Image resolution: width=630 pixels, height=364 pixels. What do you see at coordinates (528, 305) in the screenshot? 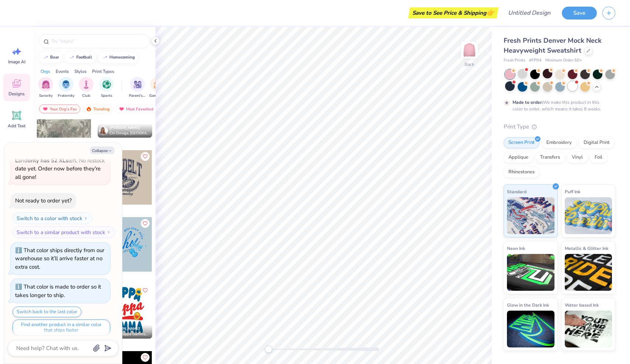
I see `span: Glow in the Dark Ink` at bounding box center [528, 305].